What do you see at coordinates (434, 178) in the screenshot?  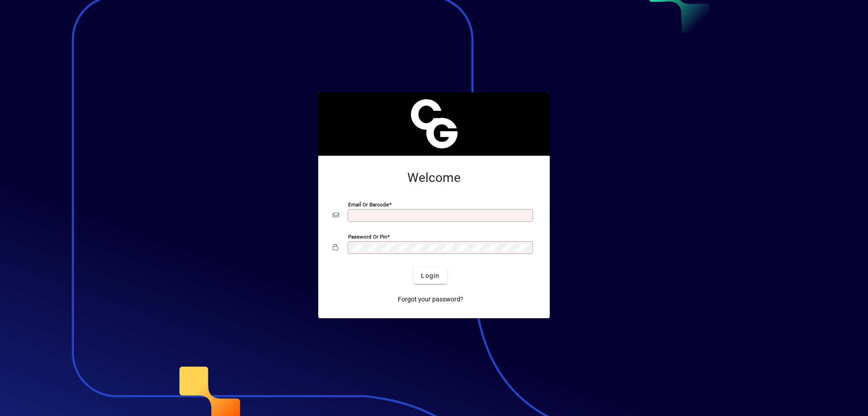 I see `h2: Welcome` at bounding box center [434, 178].